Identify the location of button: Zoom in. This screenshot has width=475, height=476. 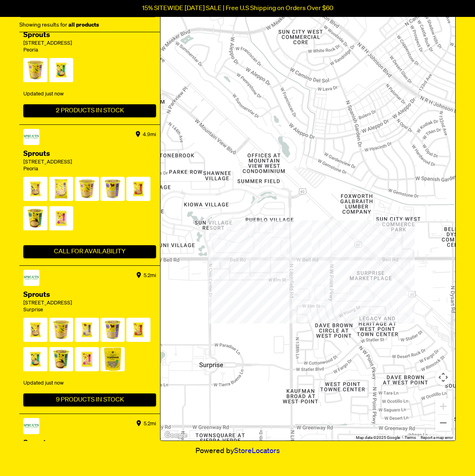
(443, 406).